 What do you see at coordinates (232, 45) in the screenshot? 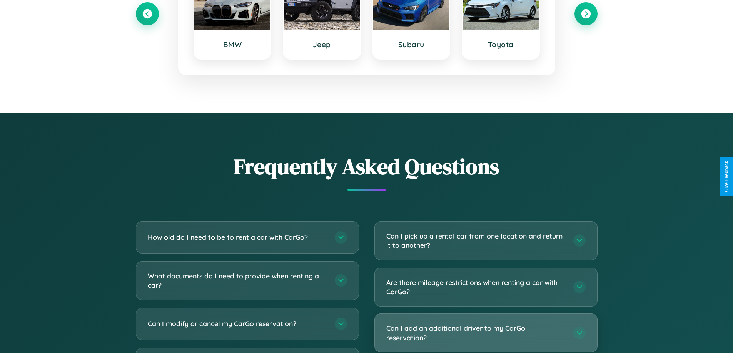
I see `h3: BMW` at bounding box center [232, 45].